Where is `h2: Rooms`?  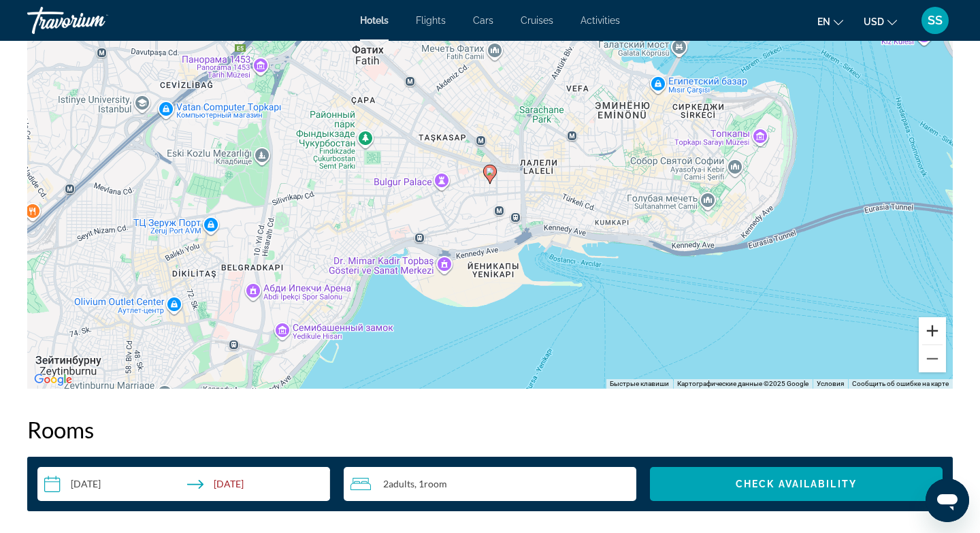 h2: Rooms is located at coordinates (490, 429).